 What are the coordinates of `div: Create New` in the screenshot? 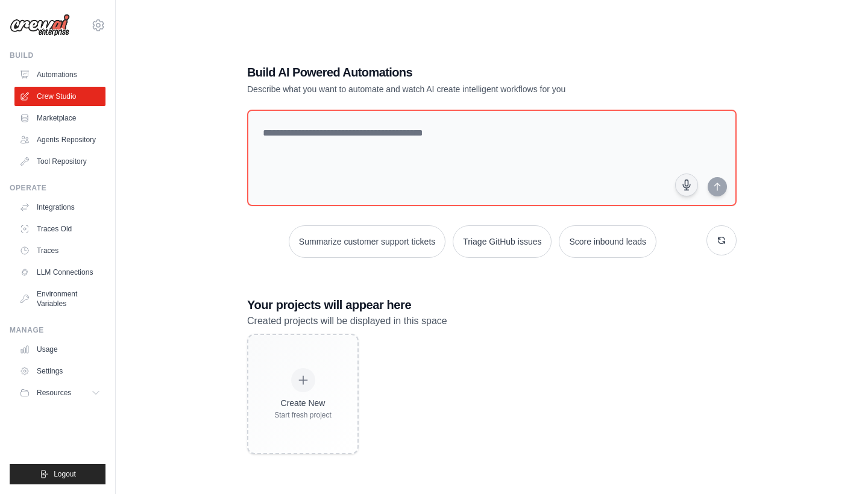 It's located at (303, 403).